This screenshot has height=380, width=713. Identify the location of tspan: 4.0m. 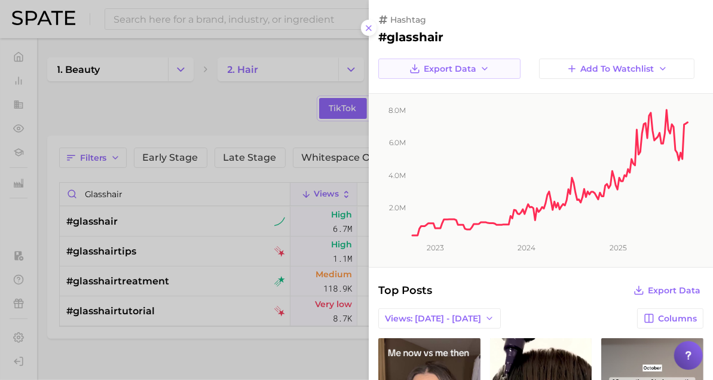
(397, 175).